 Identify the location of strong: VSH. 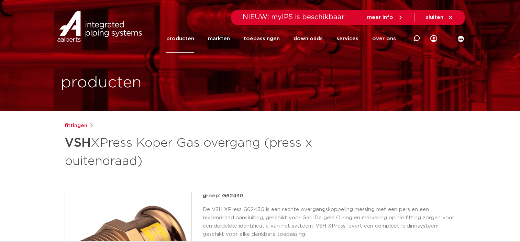
(78, 143).